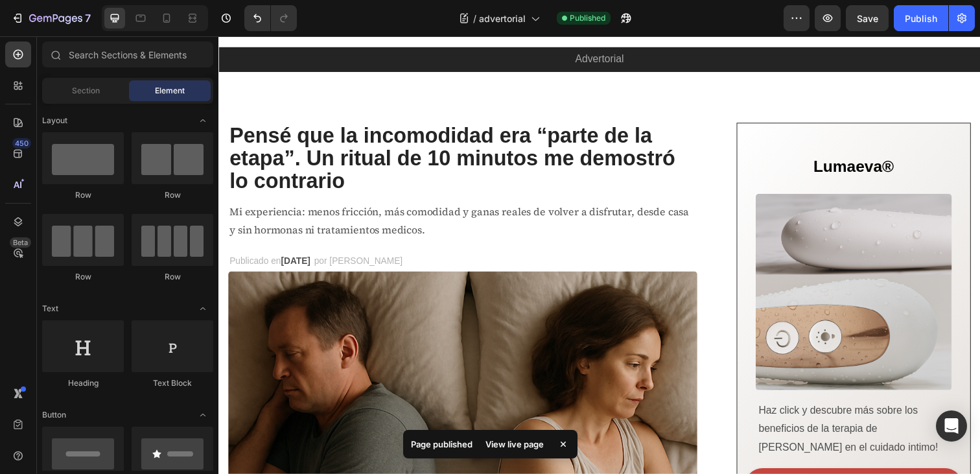  What do you see at coordinates (502, 18) in the screenshot?
I see `span: advertorial` at bounding box center [502, 18].